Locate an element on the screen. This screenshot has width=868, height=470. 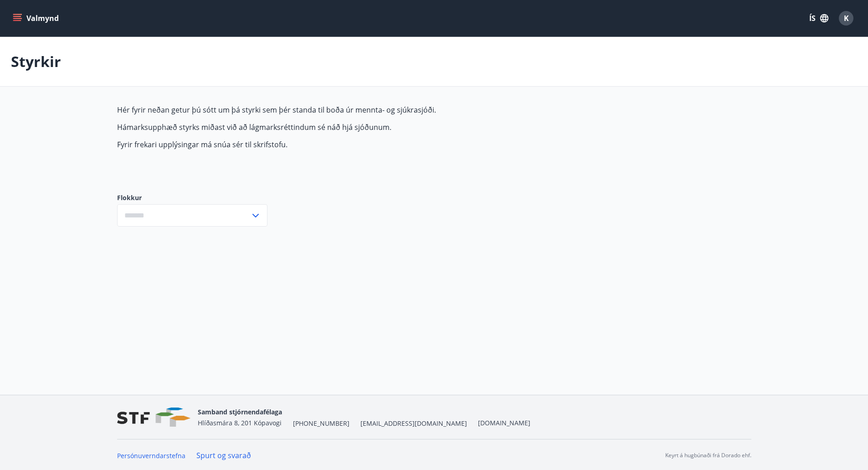
p: Keyrt á hugbúnaði frá Dorado ehf. is located at coordinates (708, 455).